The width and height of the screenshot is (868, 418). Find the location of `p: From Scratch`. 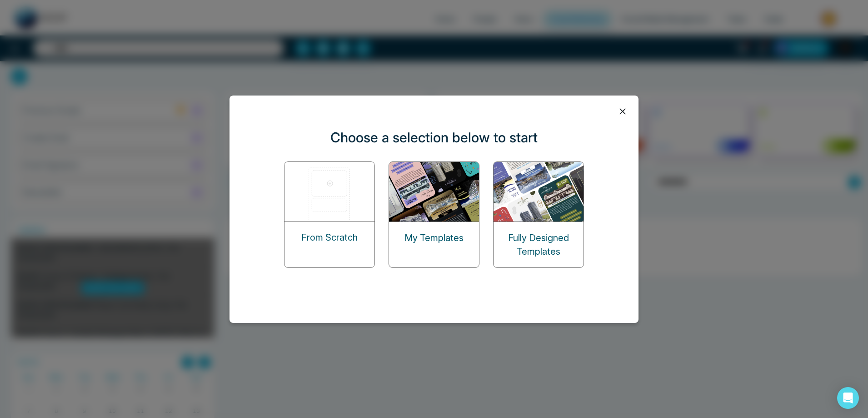

p: From Scratch is located at coordinates (329, 237).